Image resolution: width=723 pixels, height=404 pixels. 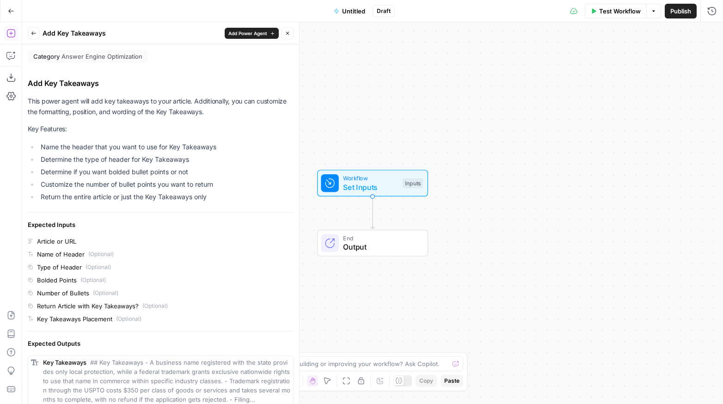 What do you see at coordinates (620, 11) in the screenshot?
I see `span: Test Workflow` at bounding box center [620, 11].